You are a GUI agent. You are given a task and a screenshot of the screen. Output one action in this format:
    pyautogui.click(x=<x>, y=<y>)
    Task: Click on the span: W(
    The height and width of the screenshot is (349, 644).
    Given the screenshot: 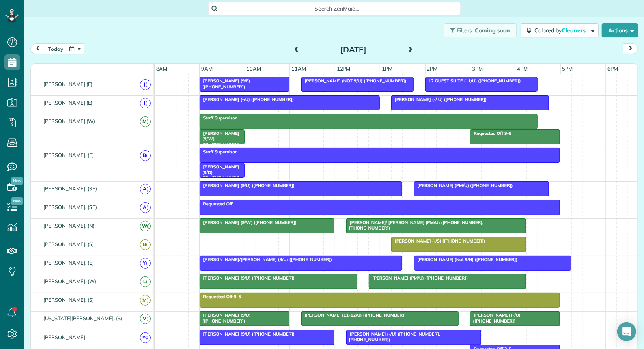 What is the action you would take?
    pyautogui.click(x=145, y=226)
    